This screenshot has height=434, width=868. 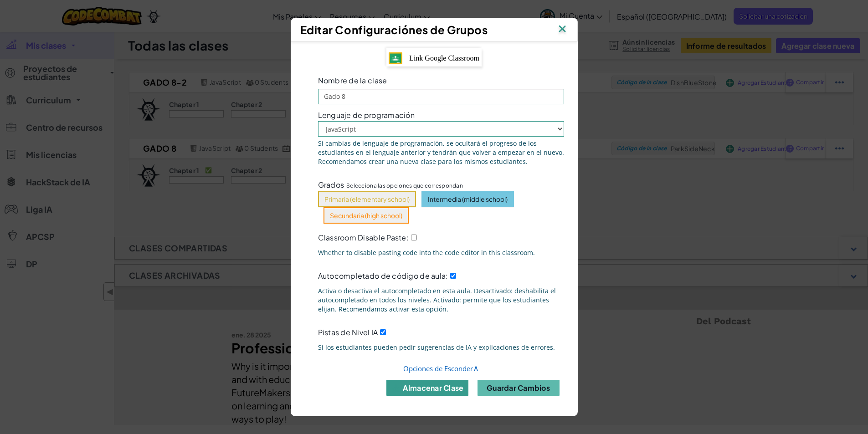 I want to click on button: Guardar cambios, so click(x=518, y=387).